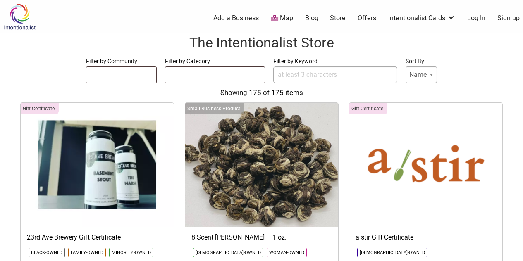 This screenshot has height=261, width=523. Describe the element at coordinates (338, 18) in the screenshot. I see `a: Store` at that location.